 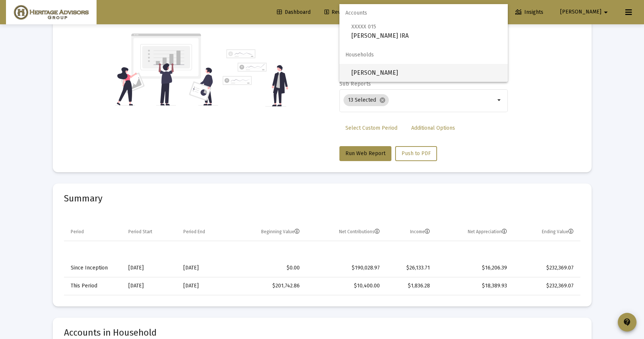 I want to click on button: Run Web Report, so click(x=366, y=154).